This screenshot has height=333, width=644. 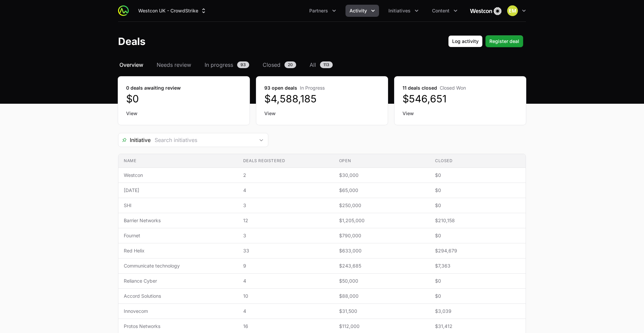 I want to click on th: Closed, so click(x=478, y=160).